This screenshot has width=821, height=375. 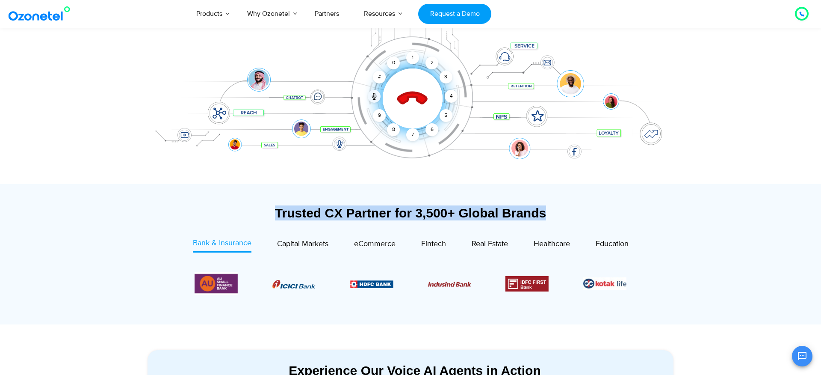 I want to click on img: Picture12.png, so click(x=527, y=284).